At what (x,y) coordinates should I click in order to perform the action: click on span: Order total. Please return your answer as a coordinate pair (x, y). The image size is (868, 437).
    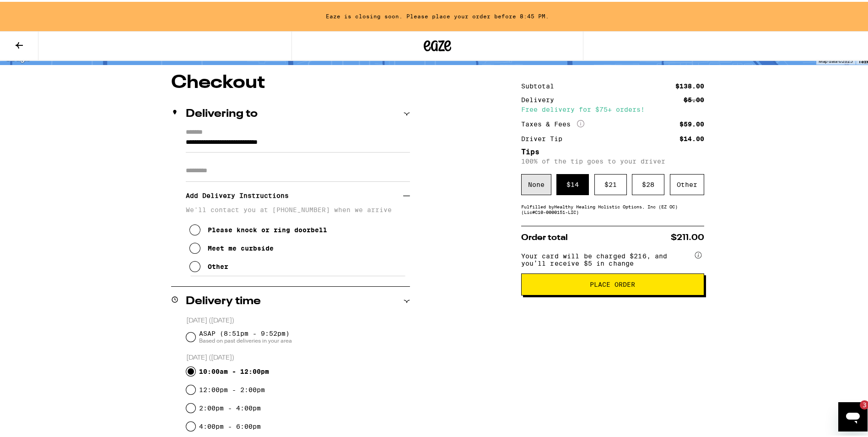
    Looking at the image, I should click on (545, 236).